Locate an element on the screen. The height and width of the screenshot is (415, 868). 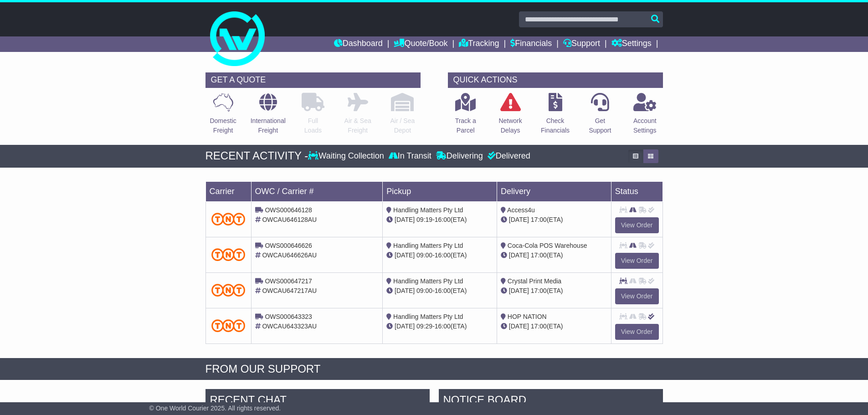
td: Carrier is located at coordinates (228, 191).